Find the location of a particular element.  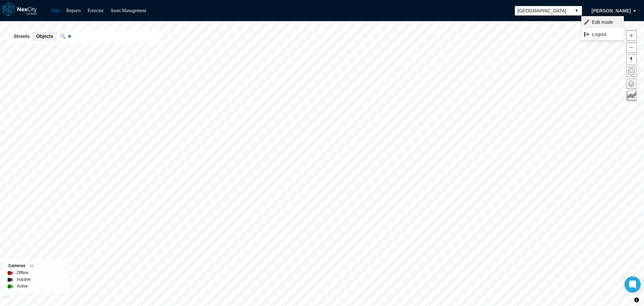

label: Inactive is located at coordinates (23, 279).